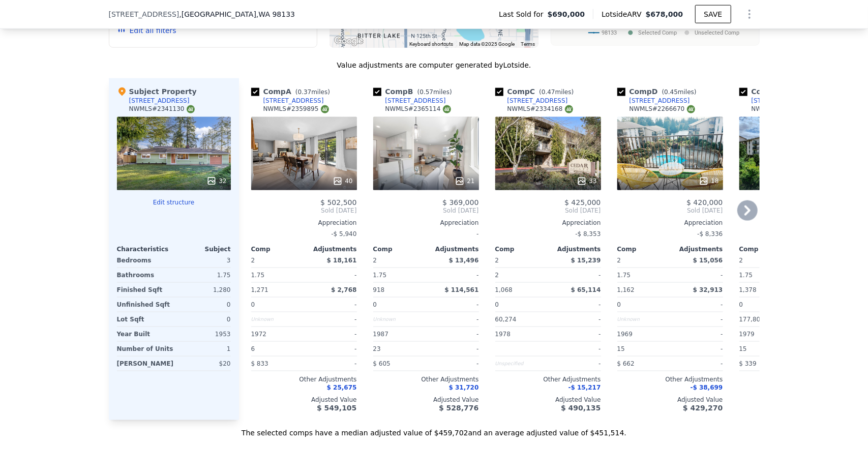 This screenshot has width=868, height=474. What do you see at coordinates (580, 408) in the screenshot?
I see `span: $ 490,135` at bounding box center [580, 408].